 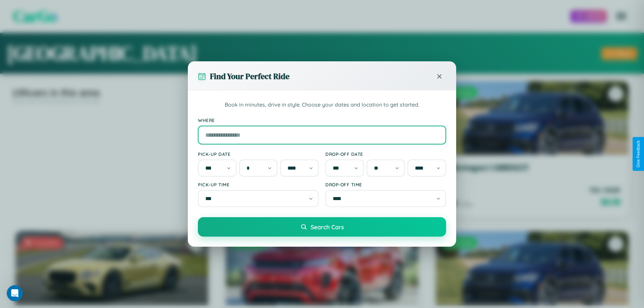 What do you see at coordinates (386, 154) in the screenshot?
I see `label: Drop-off Date` at bounding box center [386, 154].